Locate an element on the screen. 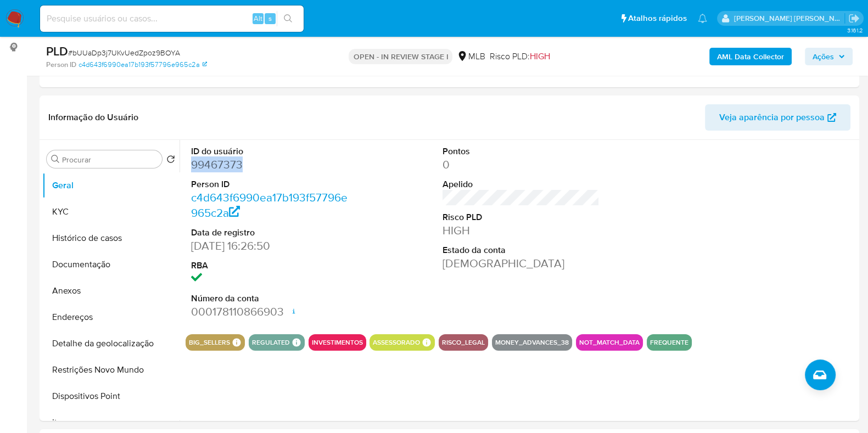  a: Notificações is located at coordinates (702, 18).